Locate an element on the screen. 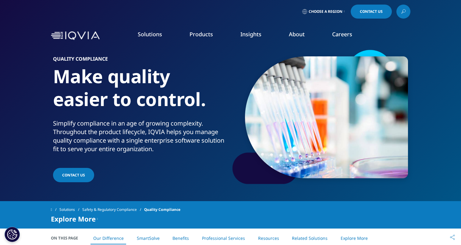 The image size is (461, 245). a: Resources is located at coordinates (268, 238).